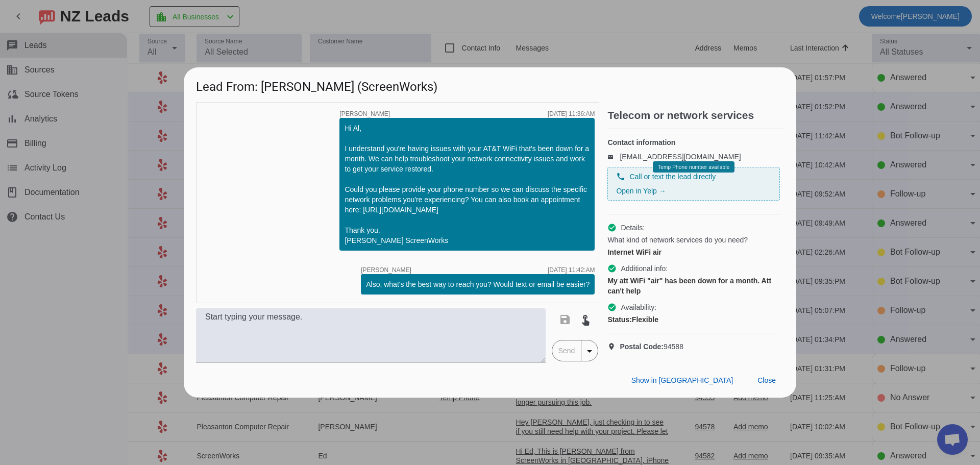 The image size is (980, 465). What do you see at coordinates (644, 268) in the screenshot?
I see `span: Additional info:` at bounding box center [644, 268].